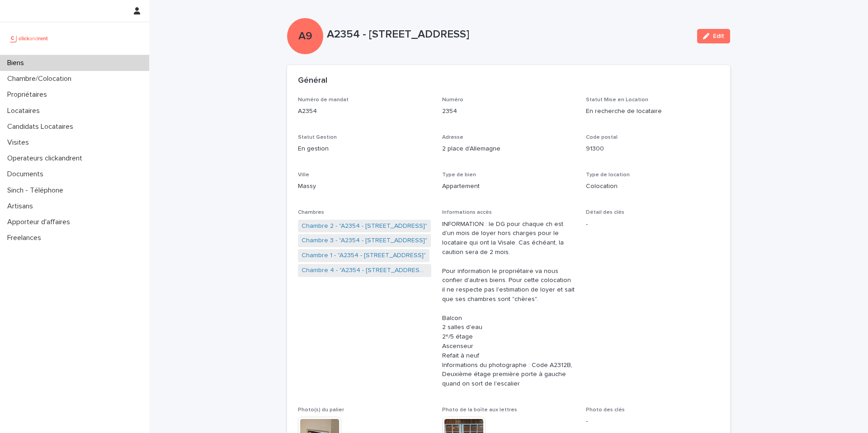  What do you see at coordinates (718, 36) in the screenshot?
I see `span: Edit` at bounding box center [718, 36].